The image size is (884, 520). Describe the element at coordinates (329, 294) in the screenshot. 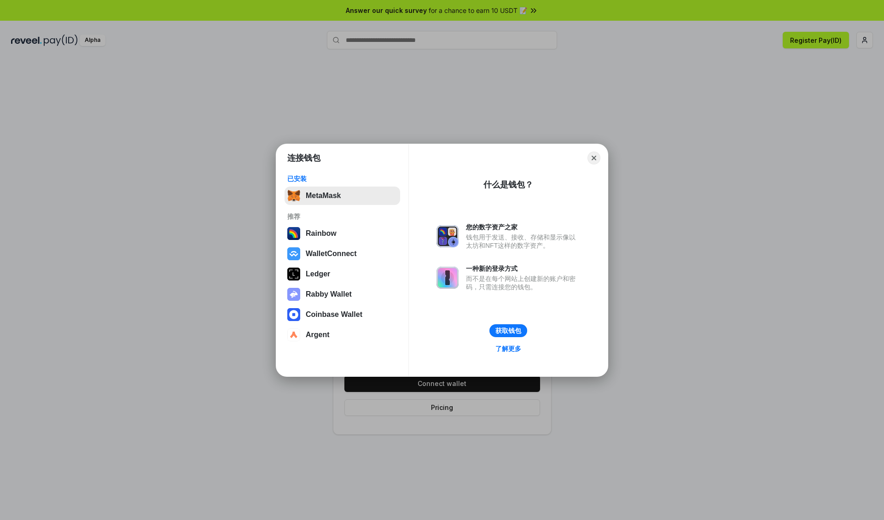

I see `div: Rabby Wallet` at that location.